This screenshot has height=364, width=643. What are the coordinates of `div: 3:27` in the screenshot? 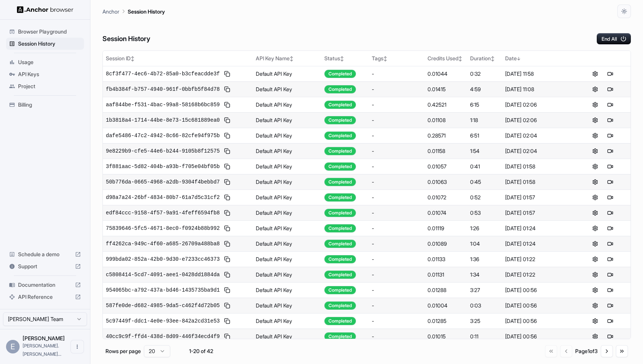 It's located at (484, 290).